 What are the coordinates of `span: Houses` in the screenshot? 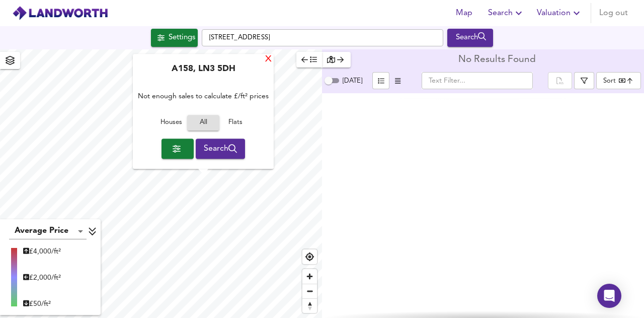 It's located at (171, 123).